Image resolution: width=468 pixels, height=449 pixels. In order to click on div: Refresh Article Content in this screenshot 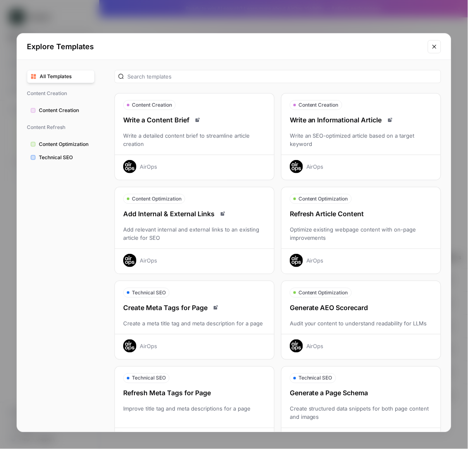, I will do `click(361, 214)`.